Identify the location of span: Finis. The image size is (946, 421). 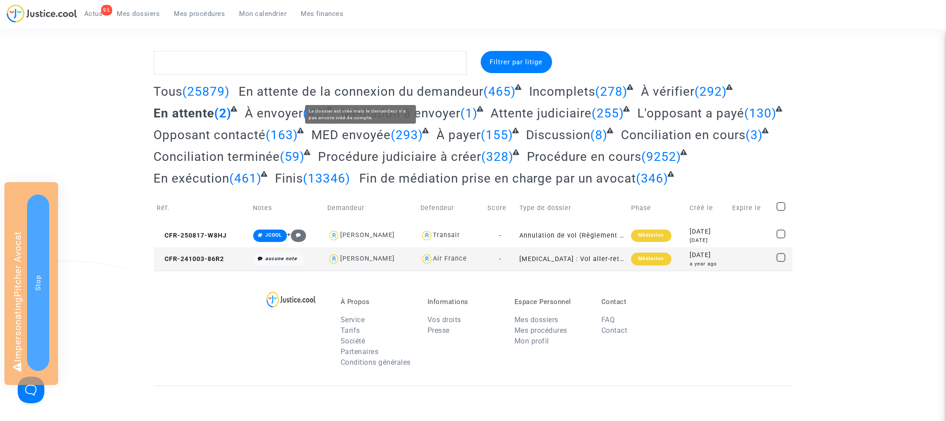
(289, 178).